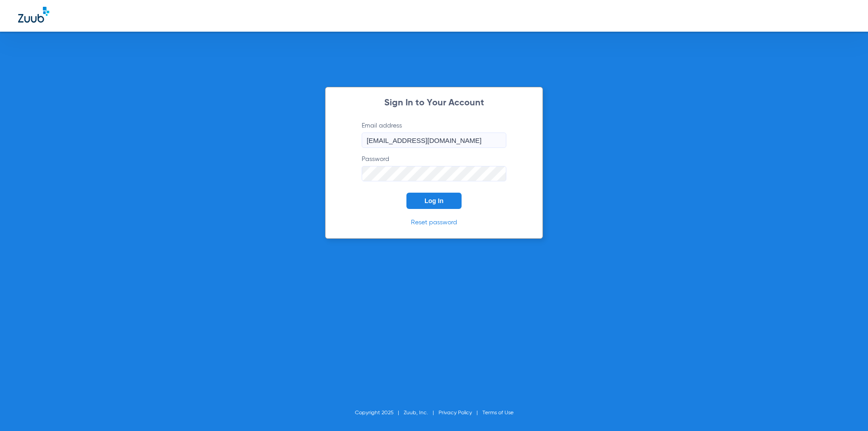  Describe the element at coordinates (434, 168) in the screenshot. I see `label: Password` at that location.